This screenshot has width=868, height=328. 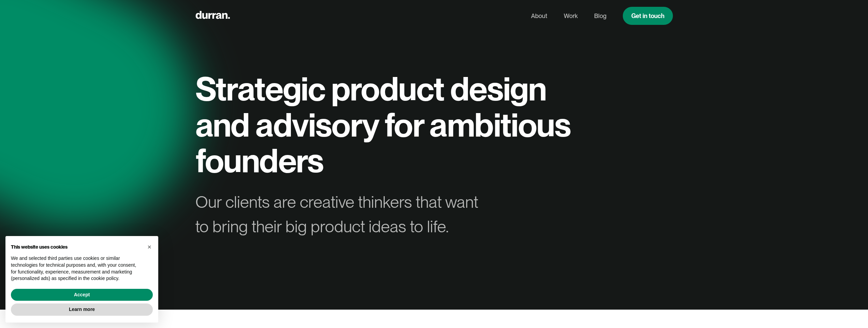 I want to click on p: We and selected third parties use cookies or similar technologies for technical purposes and, wit..., so click(x=77, y=268).